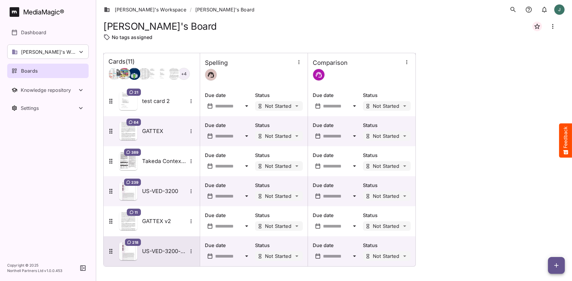 The image size is (572, 281). Describe the element at coordinates (330, 63) in the screenshot. I see `h4: Comparison` at that location.